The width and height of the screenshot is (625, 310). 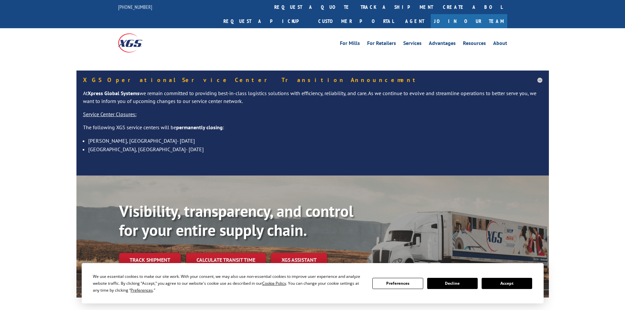 I want to click on p: The following XGS service centers will be :, so click(x=313, y=130).